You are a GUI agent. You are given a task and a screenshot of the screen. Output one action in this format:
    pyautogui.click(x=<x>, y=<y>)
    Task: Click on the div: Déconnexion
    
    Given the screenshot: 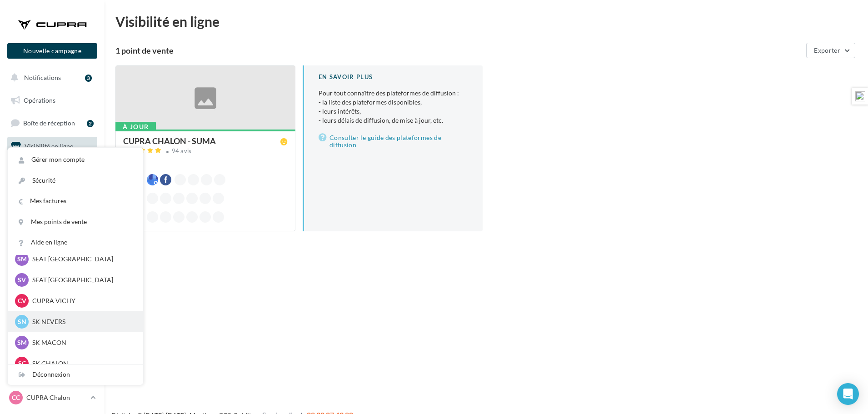 What is the action you would take?
    pyautogui.click(x=76, y=374)
    